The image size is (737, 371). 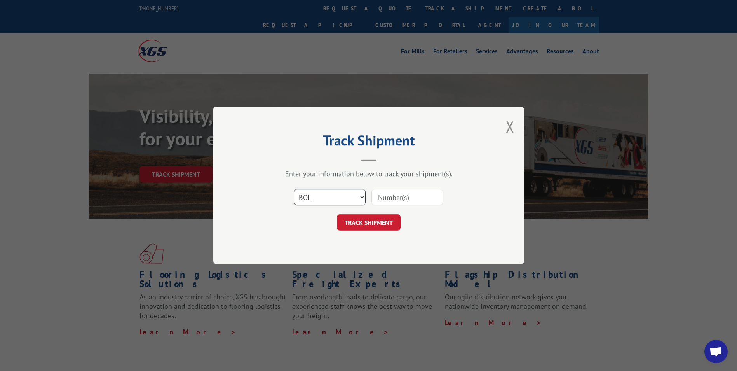 I want to click on h2: Track Shipment, so click(x=369, y=142).